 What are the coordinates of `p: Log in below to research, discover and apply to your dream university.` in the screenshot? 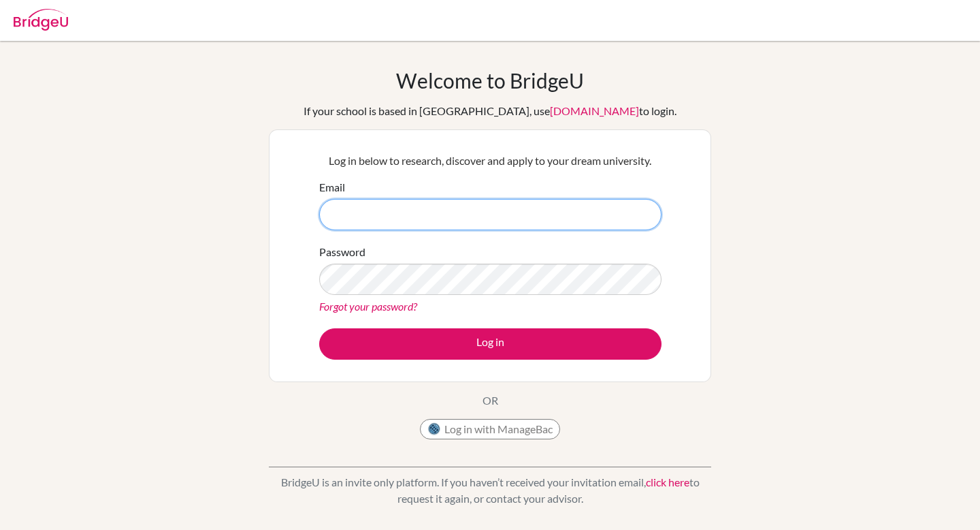 It's located at (490, 160).